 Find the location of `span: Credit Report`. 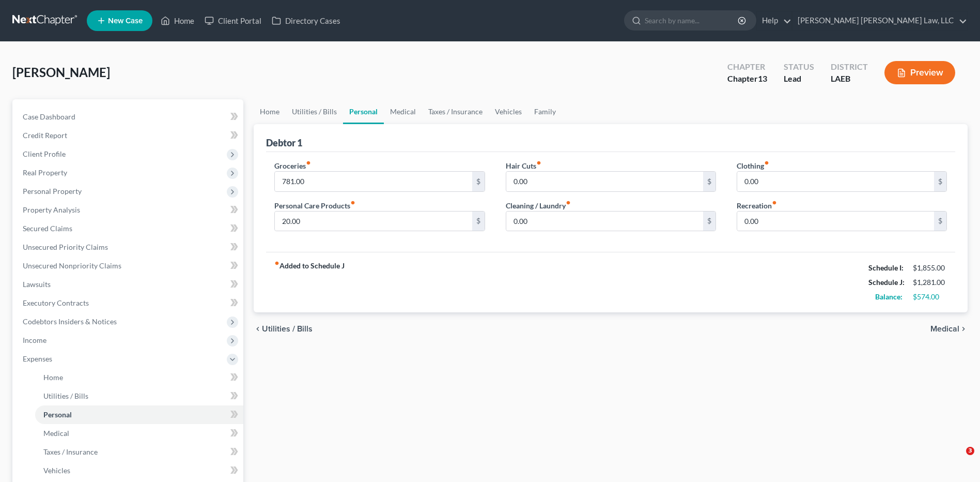

span: Credit Report is located at coordinates (45, 135).